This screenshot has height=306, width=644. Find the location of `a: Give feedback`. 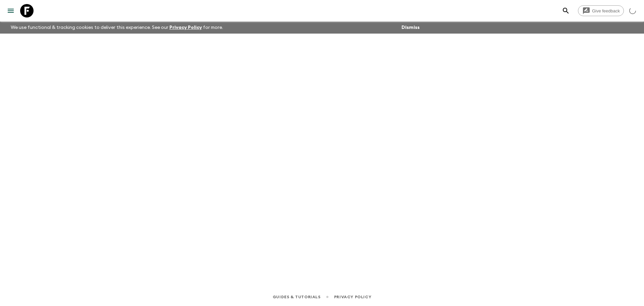

a: Give feedback is located at coordinates (600, 11).